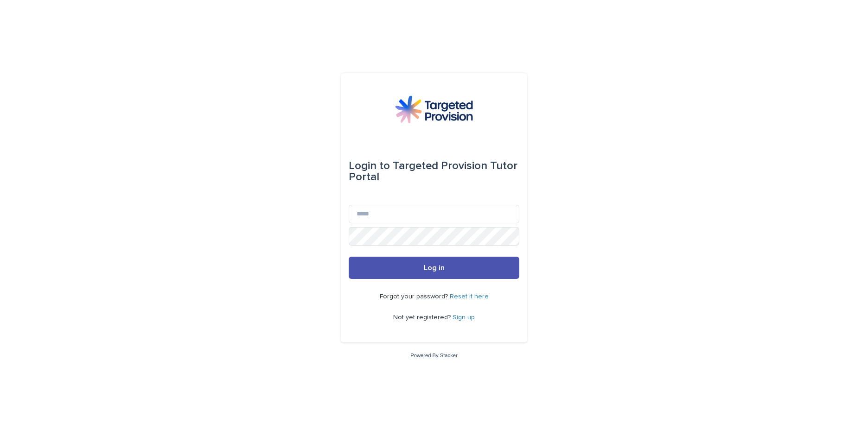 The width and height of the screenshot is (868, 442). What do you see at coordinates (434, 268) in the screenshot?
I see `button: Log in` at bounding box center [434, 268].